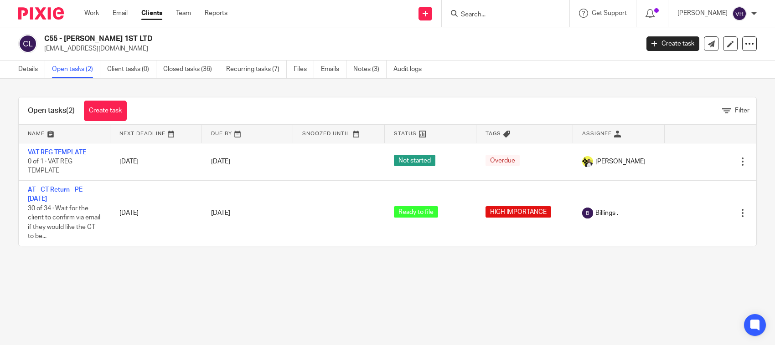 The width and height of the screenshot is (775, 345). I want to click on span: Billings ., so click(606, 213).